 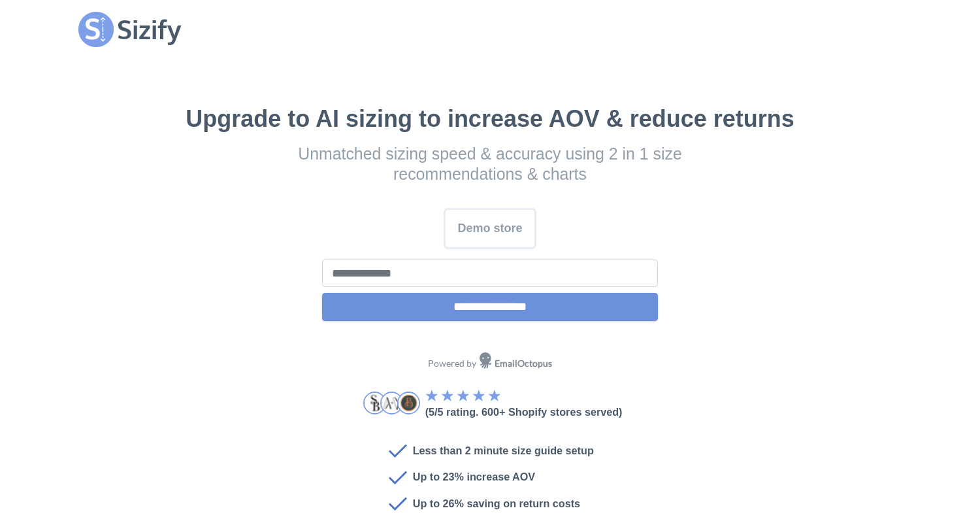 I want to click on h3: (5/5 rating. 600+ Shopify stores served), so click(x=524, y=412).